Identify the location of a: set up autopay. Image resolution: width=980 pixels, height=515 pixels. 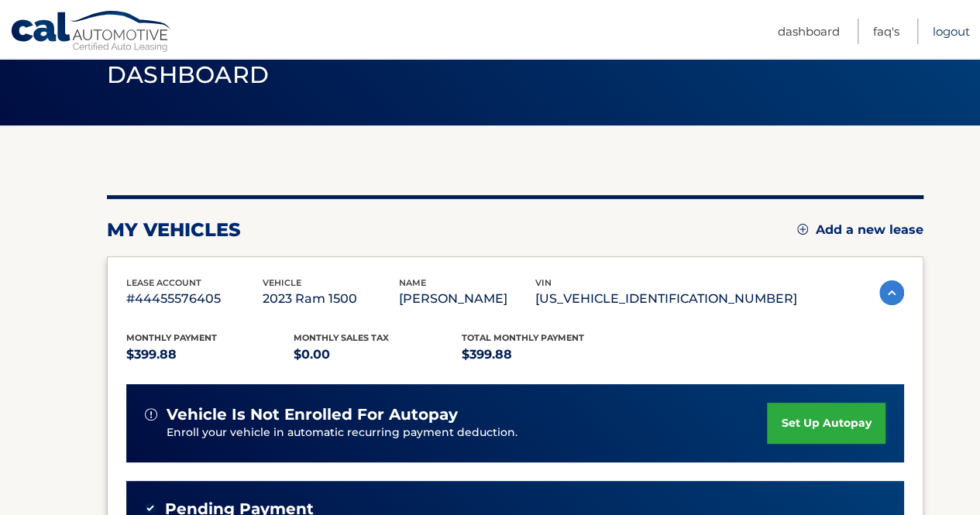
(825, 423).